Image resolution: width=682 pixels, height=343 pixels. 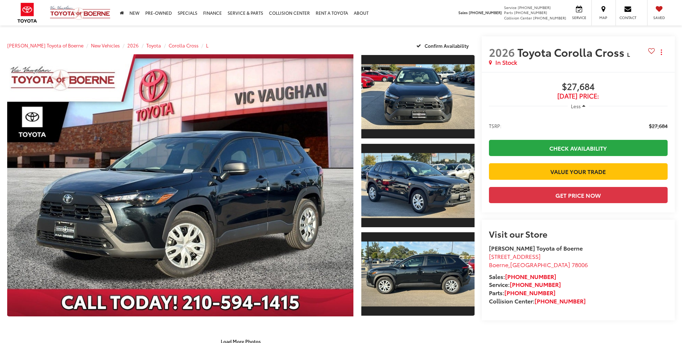 What do you see at coordinates (443, 45) in the screenshot?
I see `button: Confirm Availability` at bounding box center [443, 45].